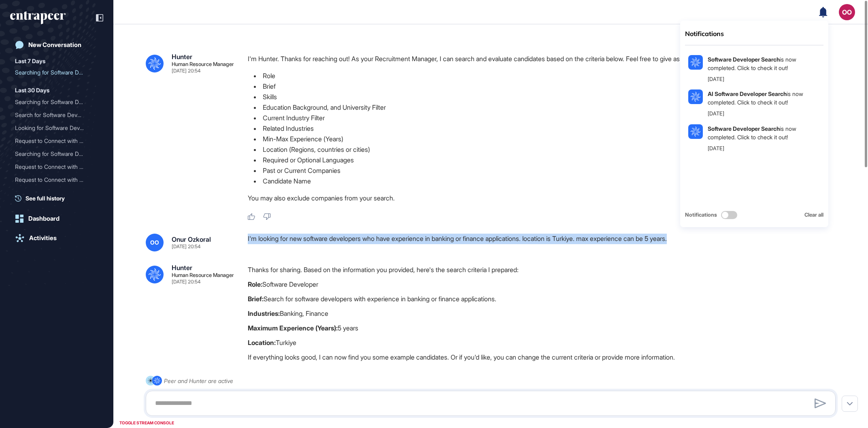  What do you see at coordinates (293, 328) in the screenshot?
I see `strong: Maximum Experience (Years):` at bounding box center [293, 328].